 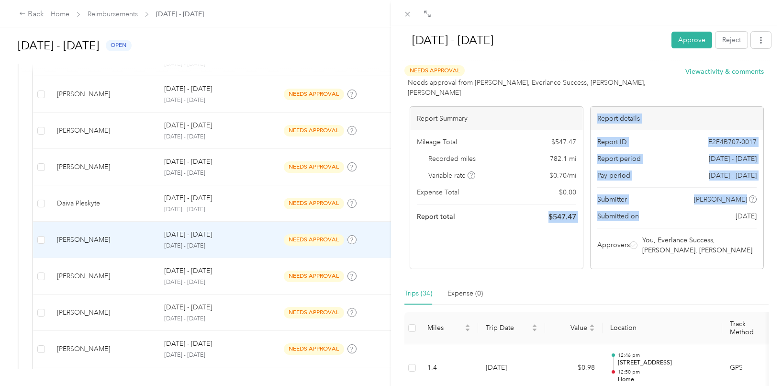 I want to click on p: 12:46 pm, so click(x=666, y=355).